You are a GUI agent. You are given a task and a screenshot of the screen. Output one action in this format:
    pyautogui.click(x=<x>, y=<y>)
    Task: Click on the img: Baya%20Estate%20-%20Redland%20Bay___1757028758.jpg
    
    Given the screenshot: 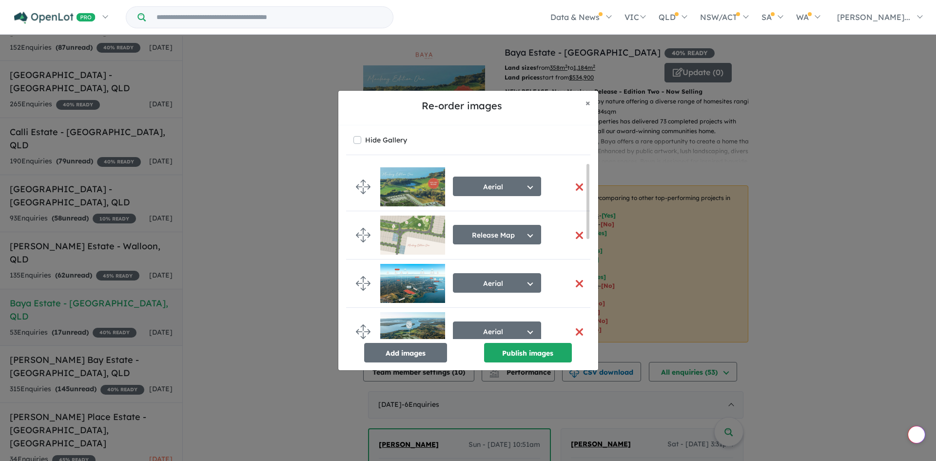 What is the action you would take?
    pyautogui.click(x=412, y=187)
    